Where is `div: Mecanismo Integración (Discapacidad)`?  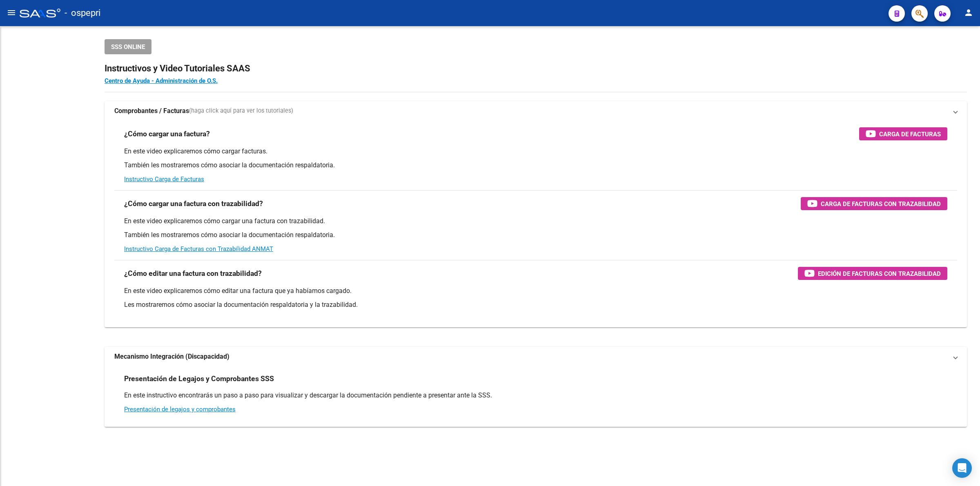
div: Mecanismo Integración (Discapacidad) is located at coordinates (536, 397).